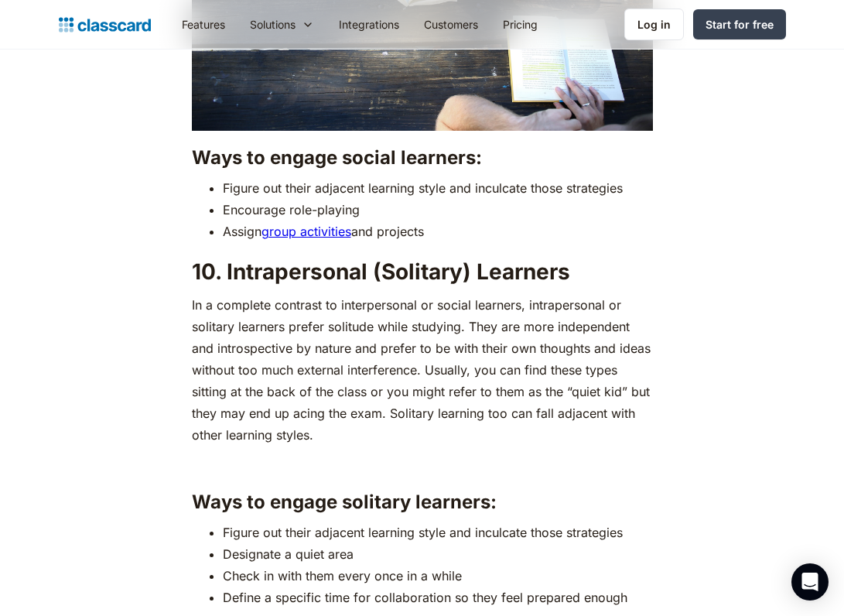 The height and width of the screenshot is (616, 844). Describe the element at coordinates (369, 24) in the screenshot. I see `a: Integrations` at that location.